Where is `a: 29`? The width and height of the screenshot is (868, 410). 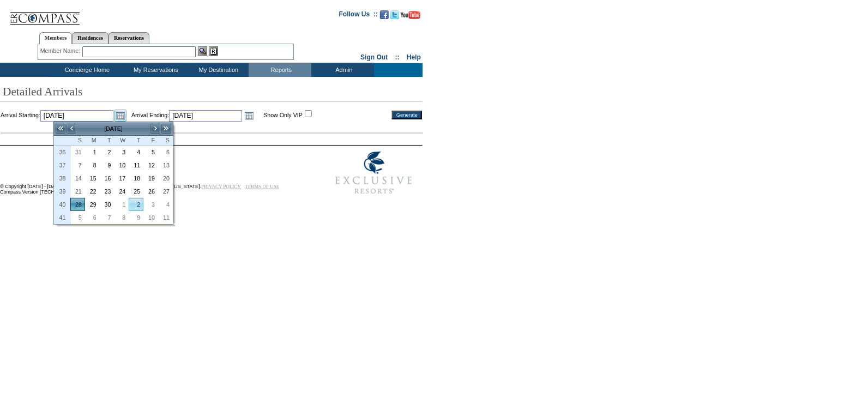
a: 29 is located at coordinates (92, 205).